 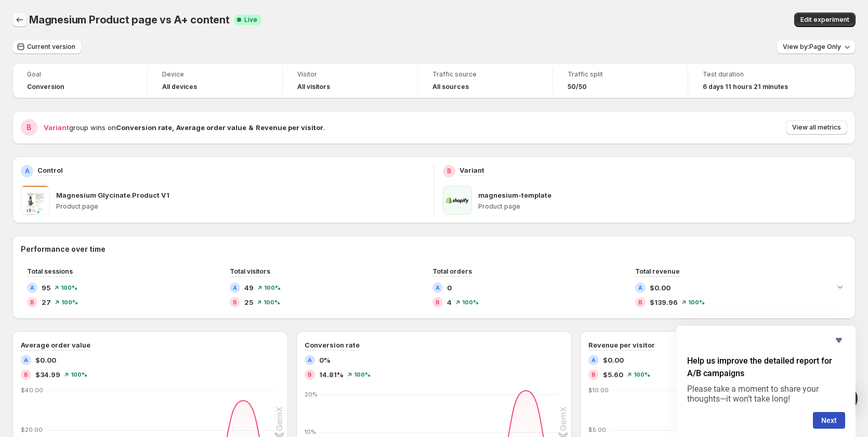 What do you see at coordinates (46, 87) in the screenshot?
I see `span: Conversion` at bounding box center [46, 87].